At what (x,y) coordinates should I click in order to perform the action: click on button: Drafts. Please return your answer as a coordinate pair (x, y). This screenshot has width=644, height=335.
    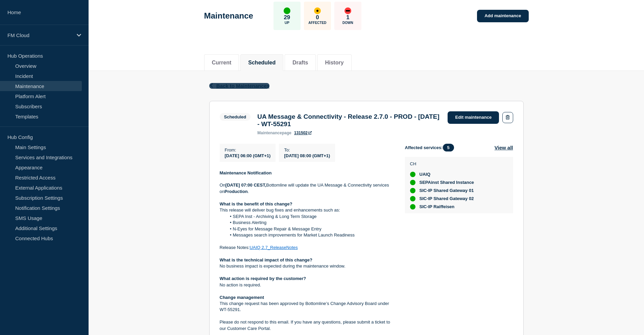
    Looking at the image, I should click on (300, 63).